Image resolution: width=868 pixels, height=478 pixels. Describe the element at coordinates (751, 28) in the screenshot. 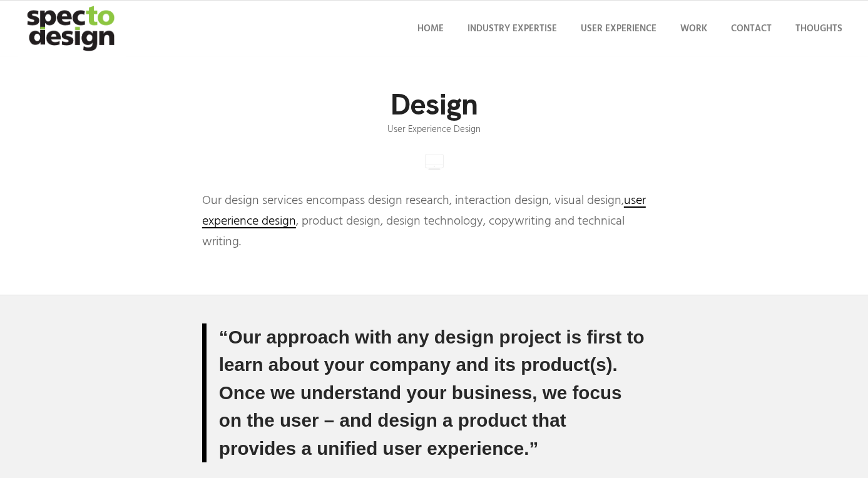

I see `span: Contact` at that location.